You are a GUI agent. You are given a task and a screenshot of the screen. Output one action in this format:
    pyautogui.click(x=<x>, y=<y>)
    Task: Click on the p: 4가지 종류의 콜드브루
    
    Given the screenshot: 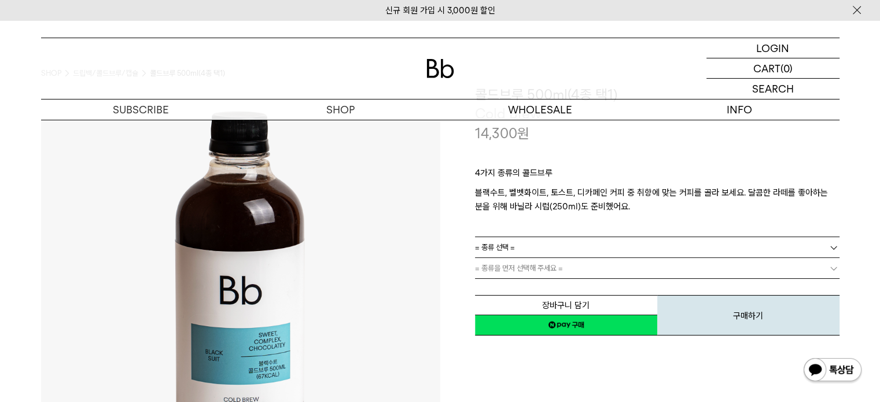 What is the action you would take?
    pyautogui.click(x=657, y=176)
    